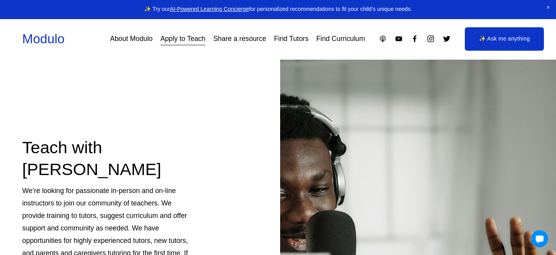  Describe the element at coordinates (430, 39) in the screenshot. I see `a: Instagram` at that location.